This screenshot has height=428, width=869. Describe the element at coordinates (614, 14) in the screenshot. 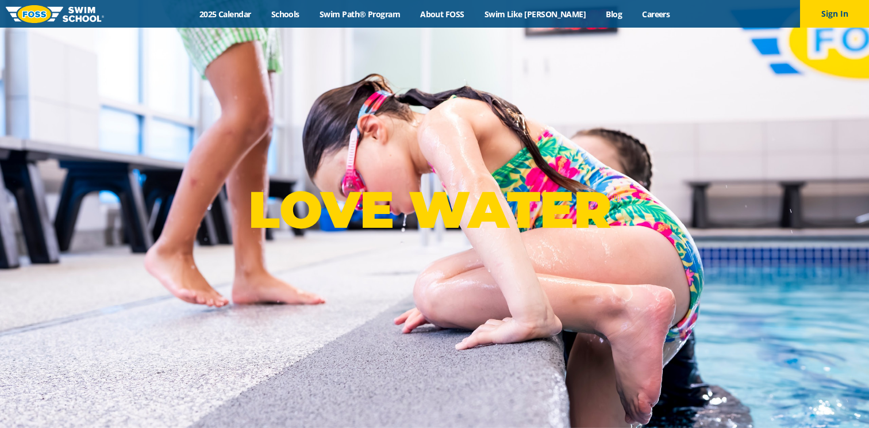

I see `a: Blog` at that location.